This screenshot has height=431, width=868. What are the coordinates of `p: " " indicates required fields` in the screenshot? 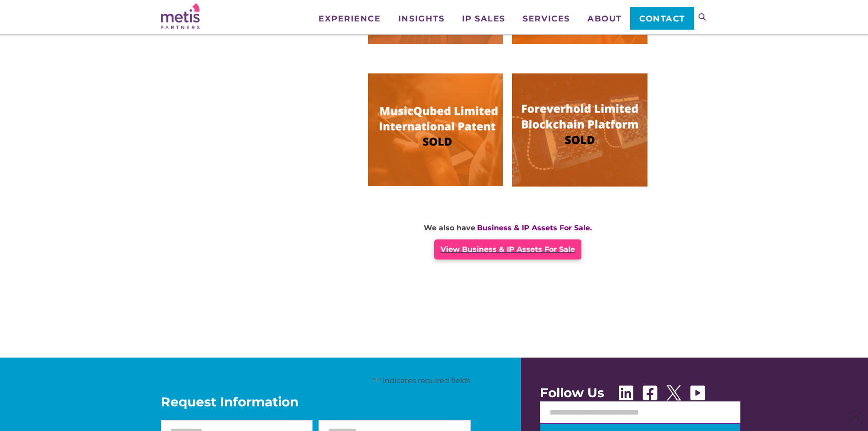 It's located at (316, 381).